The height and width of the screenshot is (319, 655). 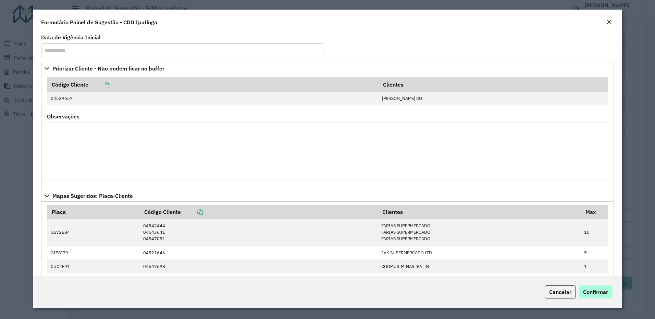 I want to click on h4: Formulário Painel de Sugestão - CDD Ipatinga, so click(x=99, y=22).